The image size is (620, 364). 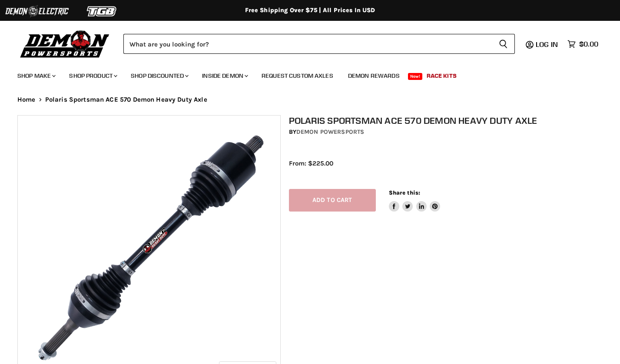 What do you see at coordinates (27, 99) in the screenshot?
I see `a: Home` at bounding box center [27, 99].